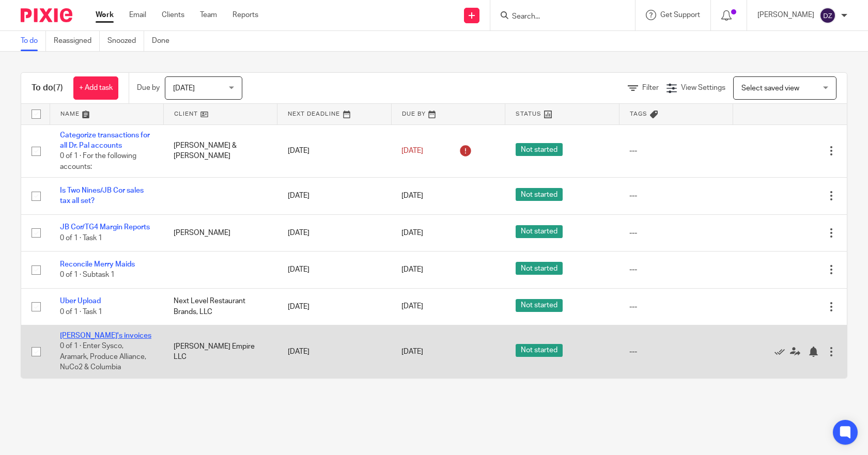  I want to click on span: (7), so click(57, 88).